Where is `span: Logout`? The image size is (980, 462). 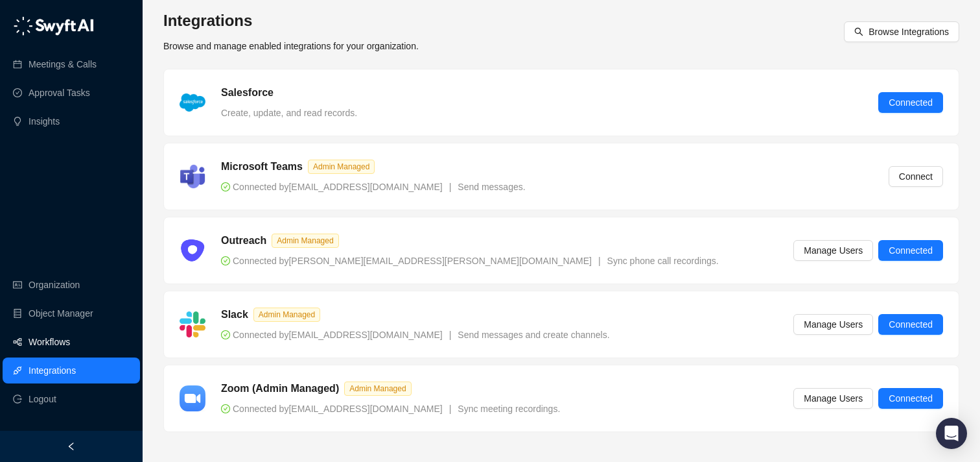
span: Logout is located at coordinates (42, 399).